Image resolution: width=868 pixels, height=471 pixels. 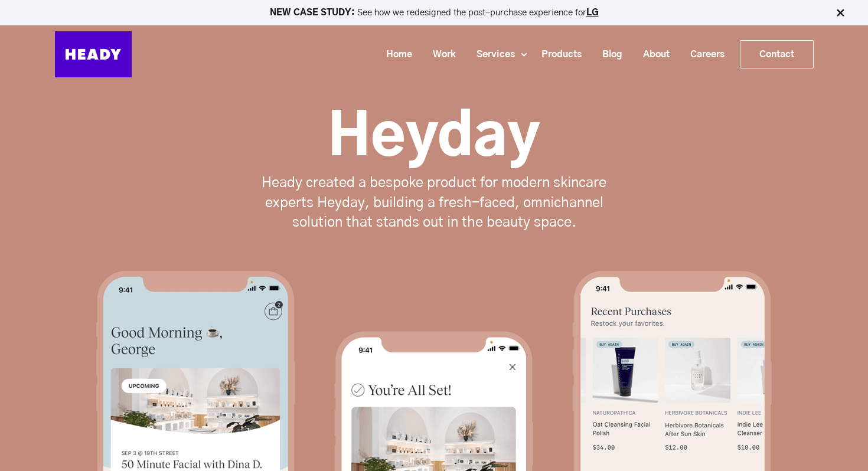 I want to click on p: Heady created a bespoke product for modern skincare experts Heyday, building a fresh-faced, omnic..., so click(x=434, y=203).